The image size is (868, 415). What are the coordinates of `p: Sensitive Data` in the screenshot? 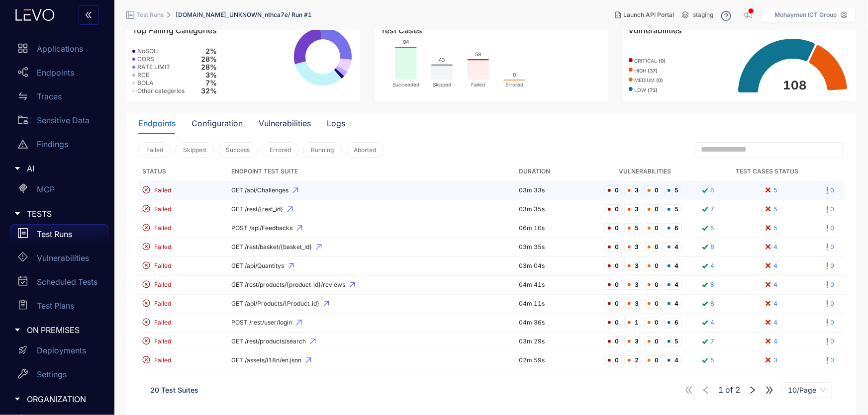 It's located at (63, 120).